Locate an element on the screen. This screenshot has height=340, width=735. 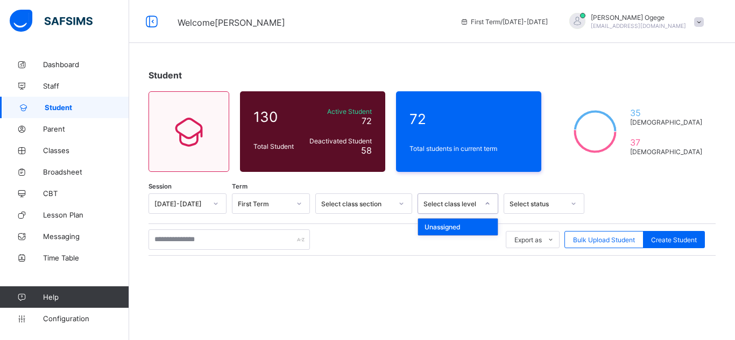
span: Messaging is located at coordinates (86, 237).